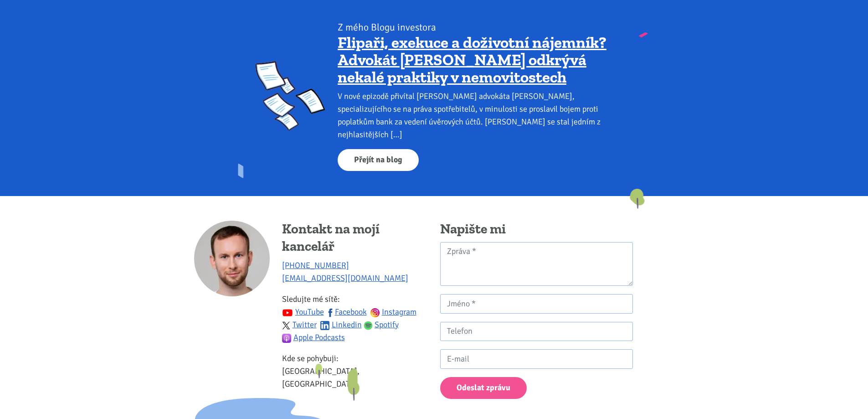  What do you see at coordinates (347, 312) in the screenshot?
I see `a: Facebook` at bounding box center [347, 312].